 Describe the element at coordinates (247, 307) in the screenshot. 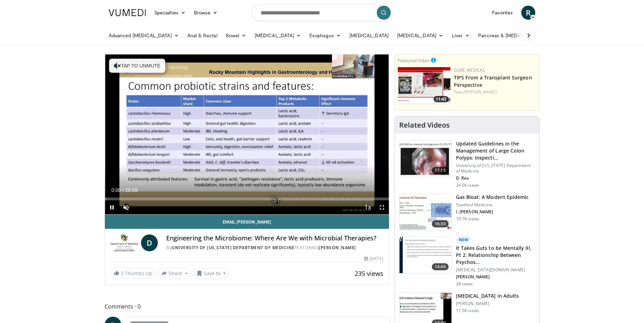

I see `span: Comments 0` at that location.